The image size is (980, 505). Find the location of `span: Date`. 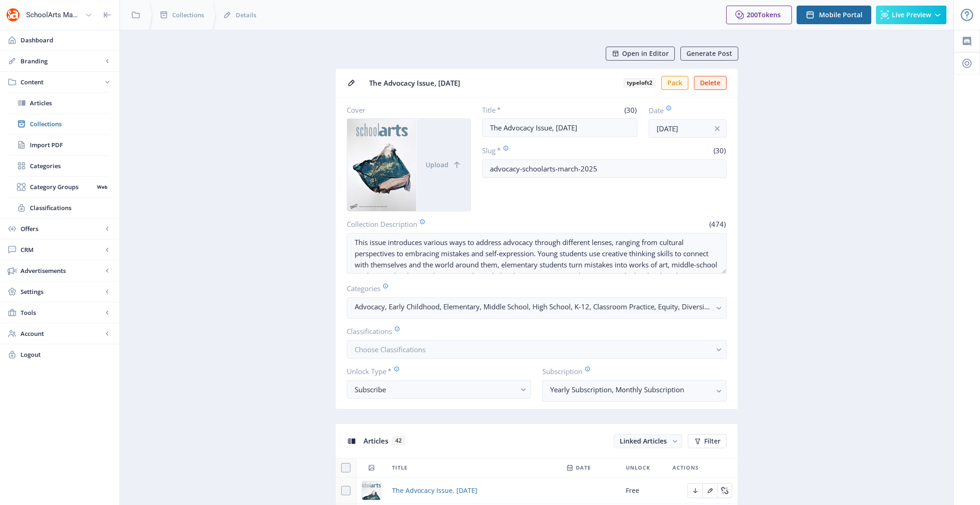

span: Date is located at coordinates (583, 468).